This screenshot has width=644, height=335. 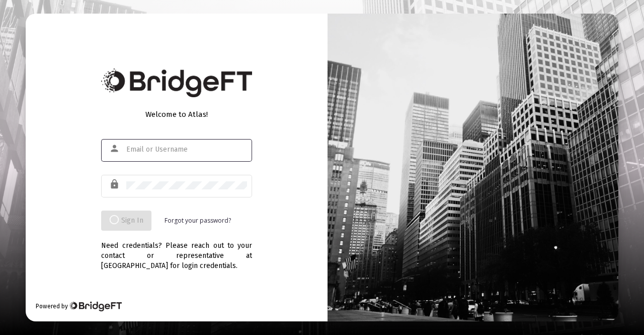 What do you see at coordinates (187, 149) in the screenshot?
I see `input: Email or Username` at bounding box center [187, 149].